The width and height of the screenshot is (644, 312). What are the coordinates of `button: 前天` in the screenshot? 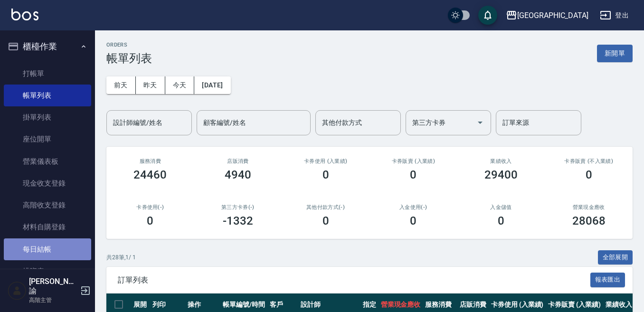 It's located at (122, 85).